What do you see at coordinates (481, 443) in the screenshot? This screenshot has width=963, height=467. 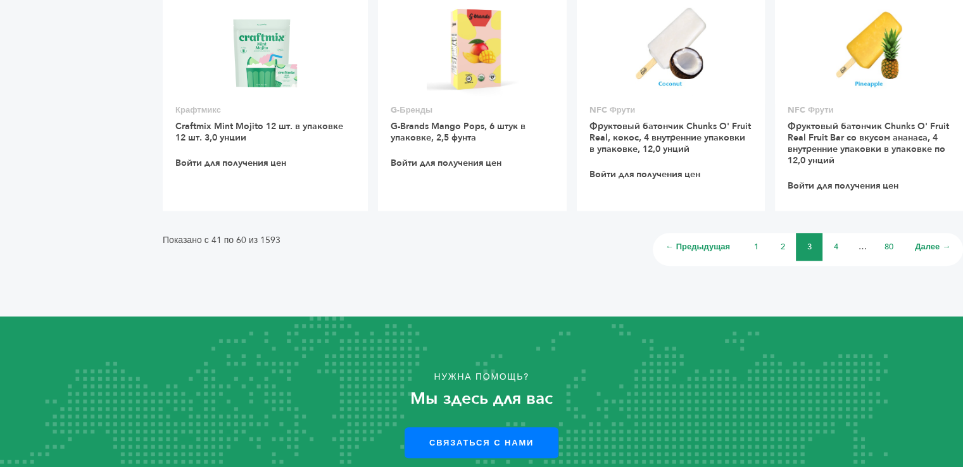 I see `a: Связаться с нами` at bounding box center [481, 443].